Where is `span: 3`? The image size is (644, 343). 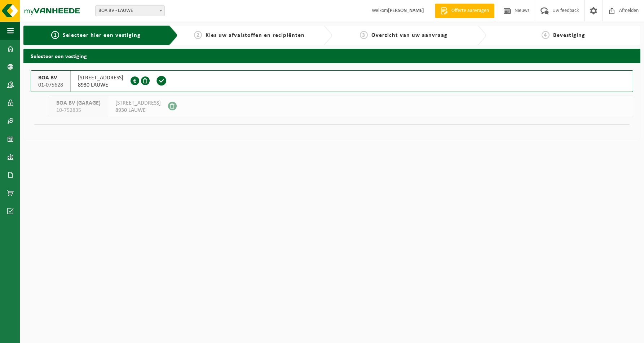
span: 3 is located at coordinates (364, 35).